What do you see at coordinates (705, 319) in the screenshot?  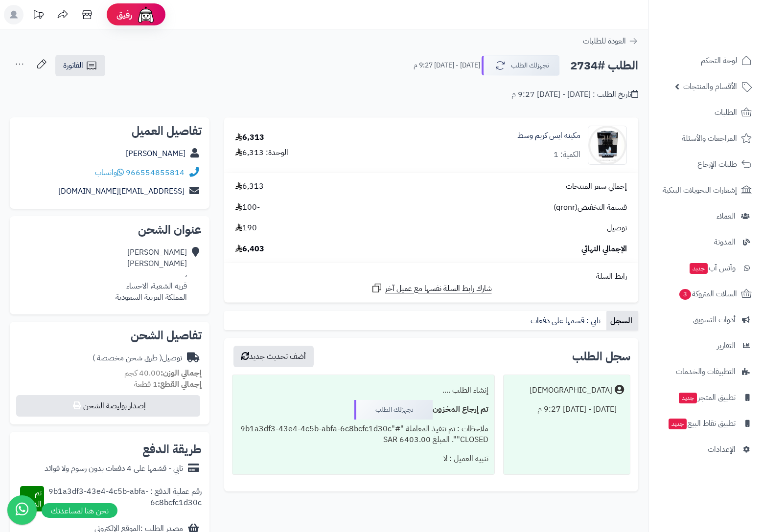 I see `a: أدوات التسويق` at bounding box center [705, 319].